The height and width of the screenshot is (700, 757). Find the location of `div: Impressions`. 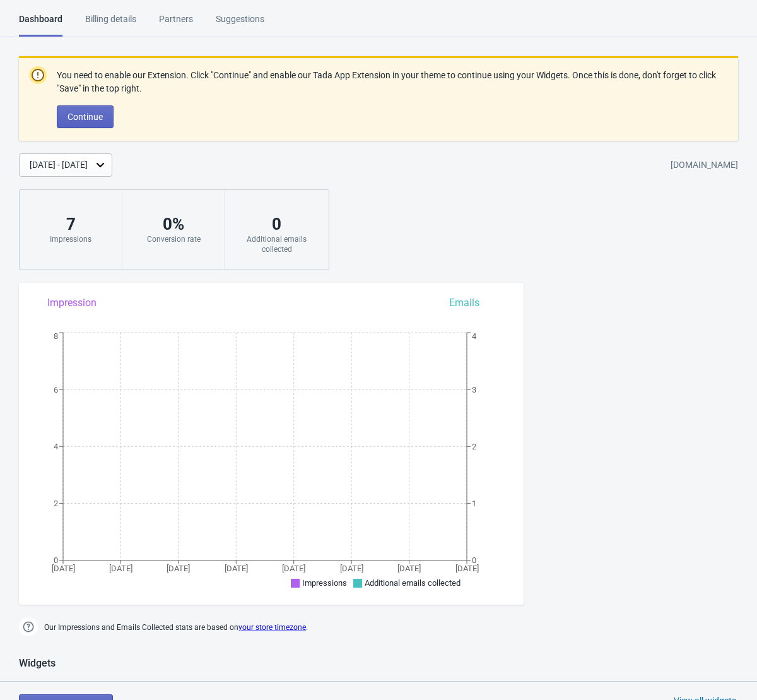

div: Impressions is located at coordinates (71, 239).